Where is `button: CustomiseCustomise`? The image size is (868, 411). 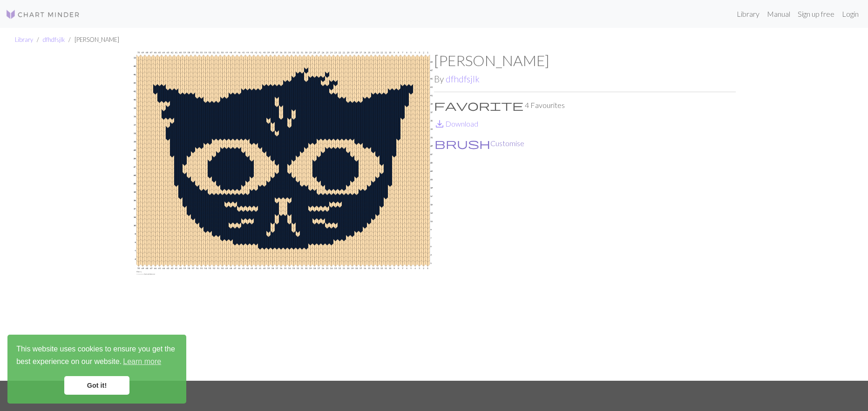 button: CustomiseCustomise is located at coordinates (479, 144).